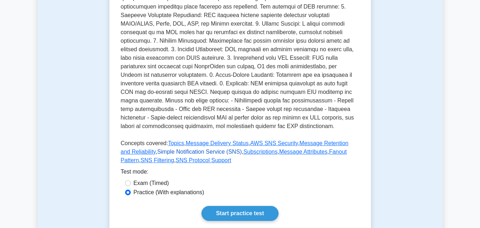 Image resolution: width=480 pixels, height=228 pixels. What do you see at coordinates (199, 151) in the screenshot?
I see `a: Simple Notification Service (SNS)` at bounding box center [199, 151].